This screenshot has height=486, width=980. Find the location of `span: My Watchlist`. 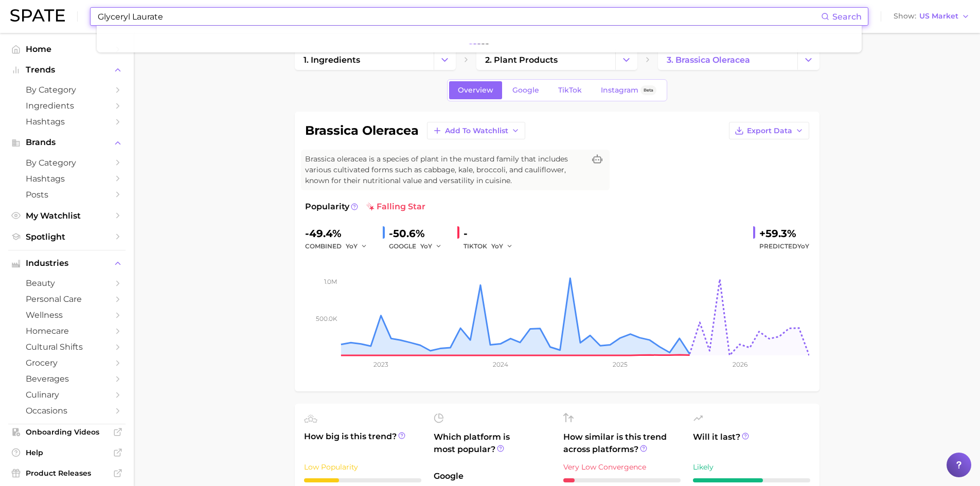

span: My Watchlist is located at coordinates (67, 216).